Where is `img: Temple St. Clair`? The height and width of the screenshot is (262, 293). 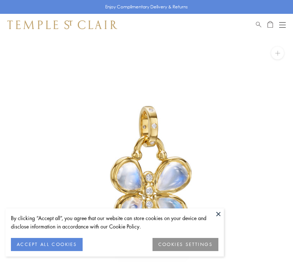 img: Temple St. Clair is located at coordinates (62, 25).